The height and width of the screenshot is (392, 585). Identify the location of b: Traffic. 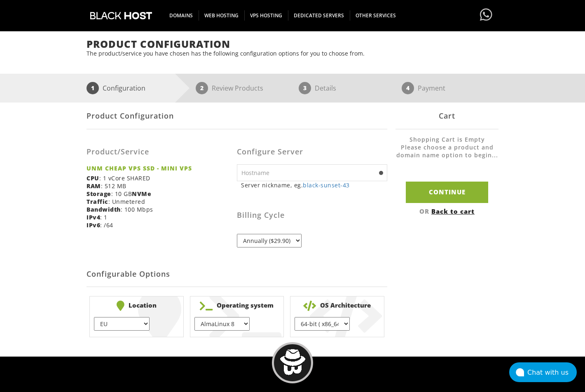
(97, 201).